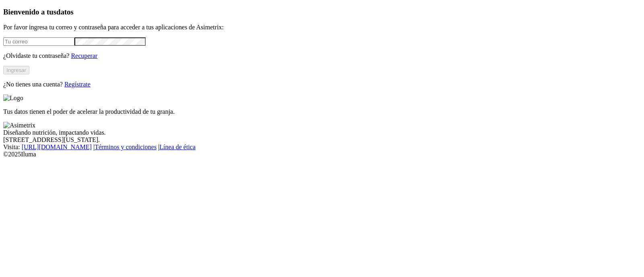  Describe the element at coordinates (19, 125) in the screenshot. I see `img: Asimetrix` at that location.